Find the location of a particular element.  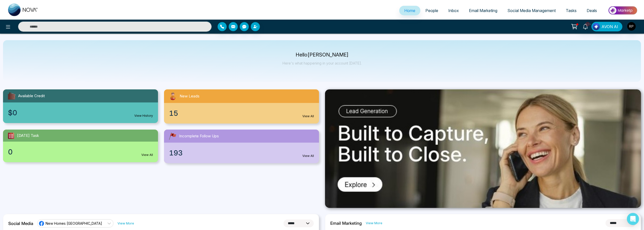

img: Market-place.gif is located at coordinates (623, 10).